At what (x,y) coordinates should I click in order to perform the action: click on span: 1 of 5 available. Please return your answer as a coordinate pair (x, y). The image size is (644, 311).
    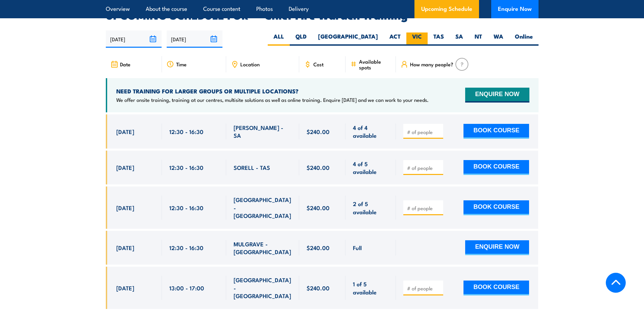
    Looking at the image, I should click on (370, 288).